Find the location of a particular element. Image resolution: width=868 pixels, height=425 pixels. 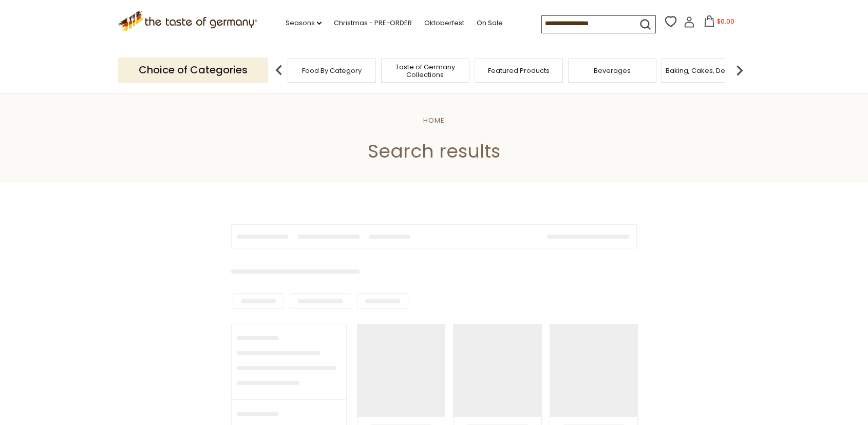

a: Baking, Cakes, Desserts is located at coordinates (705, 71).